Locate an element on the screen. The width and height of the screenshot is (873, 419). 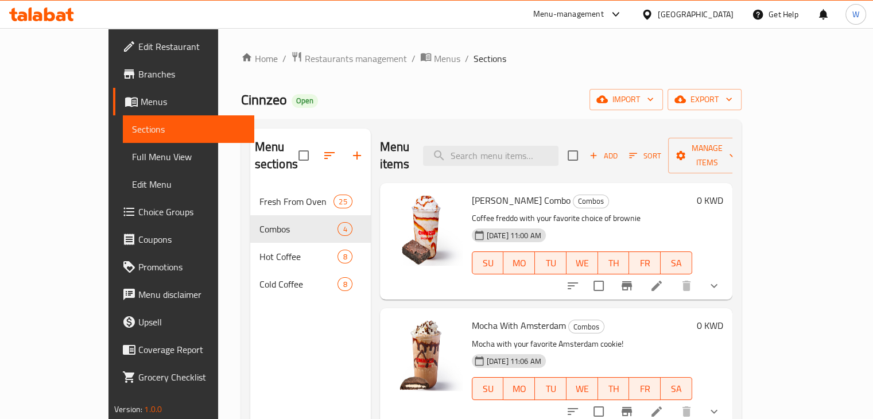
a: Restaurants management is located at coordinates (349, 59).